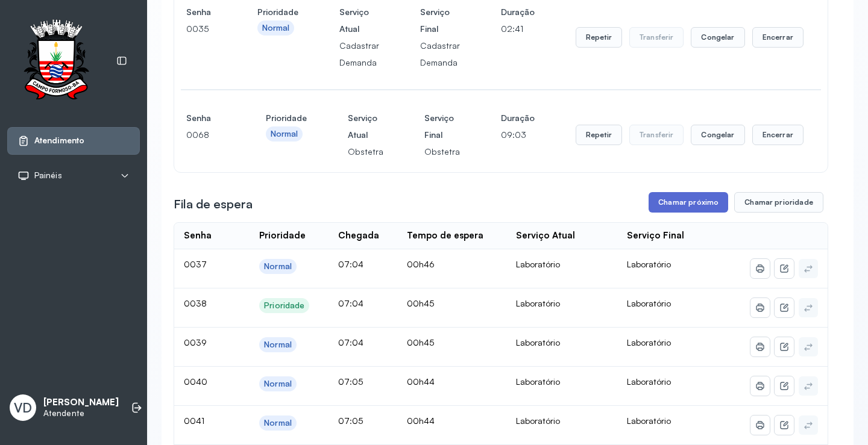  Describe the element at coordinates (359, 236) in the screenshot. I see `div: Chegada` at that location.